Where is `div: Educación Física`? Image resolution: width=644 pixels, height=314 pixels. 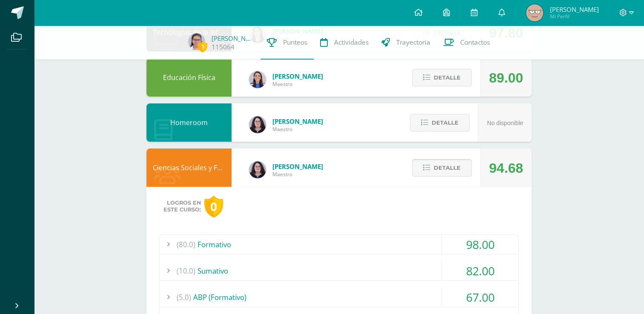
div: Educación Física is located at coordinates (189, 78).